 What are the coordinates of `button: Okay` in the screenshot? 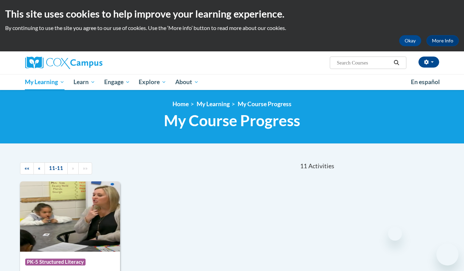 It's located at (410, 41).